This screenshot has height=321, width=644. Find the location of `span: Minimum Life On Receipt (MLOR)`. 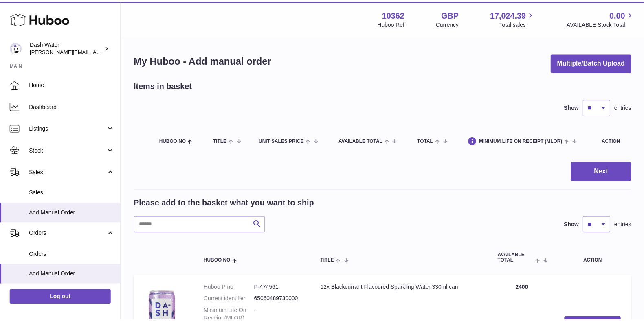

span: Minimum Life On Receipt (MLOR) is located at coordinates (526, 141).